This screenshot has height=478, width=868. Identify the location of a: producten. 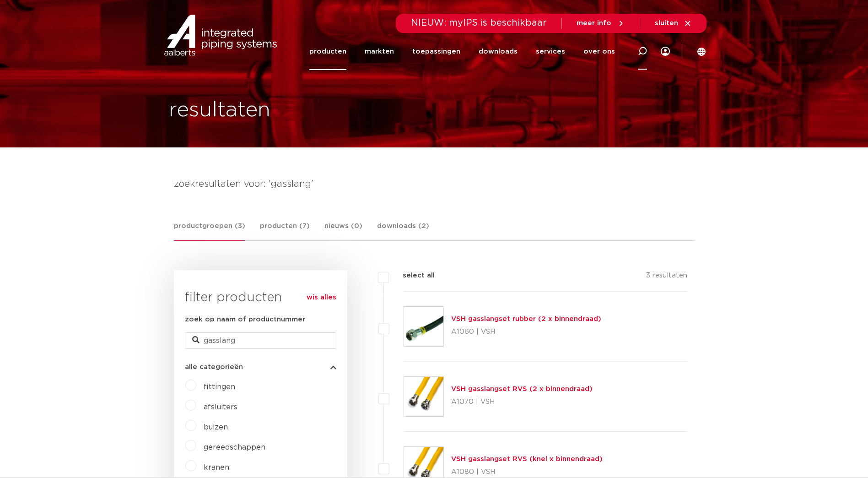
(328, 51).